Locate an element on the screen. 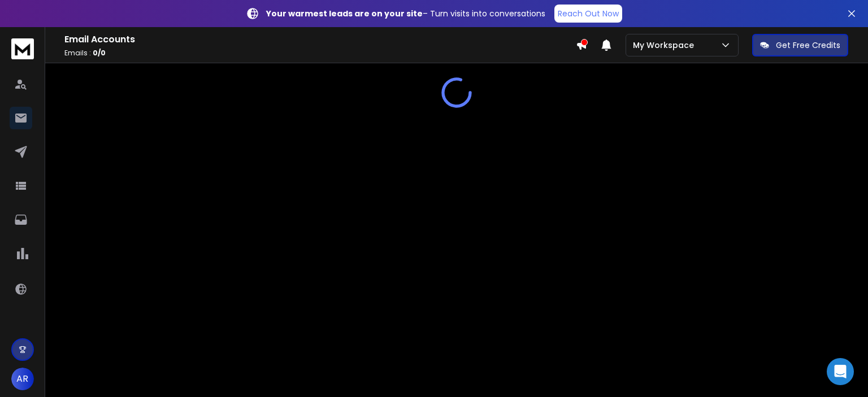  p: Get Free Credits is located at coordinates (809, 45).